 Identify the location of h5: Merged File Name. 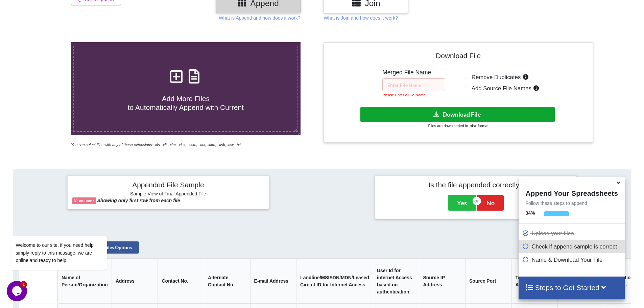
(414, 72).